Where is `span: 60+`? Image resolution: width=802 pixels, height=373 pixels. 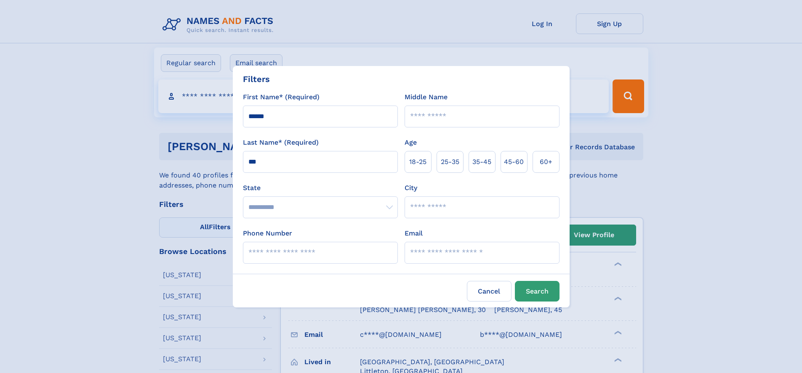 span: 60+ is located at coordinates (546, 162).